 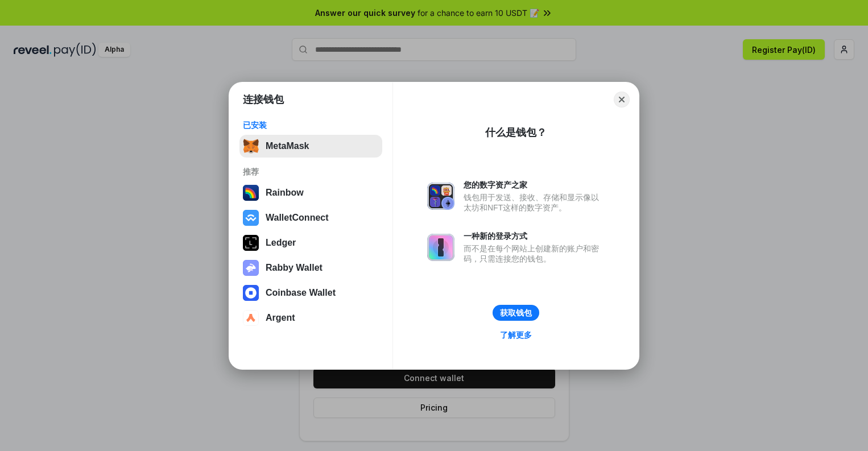 I want to click on div: 什么是钱包？, so click(x=516, y=132).